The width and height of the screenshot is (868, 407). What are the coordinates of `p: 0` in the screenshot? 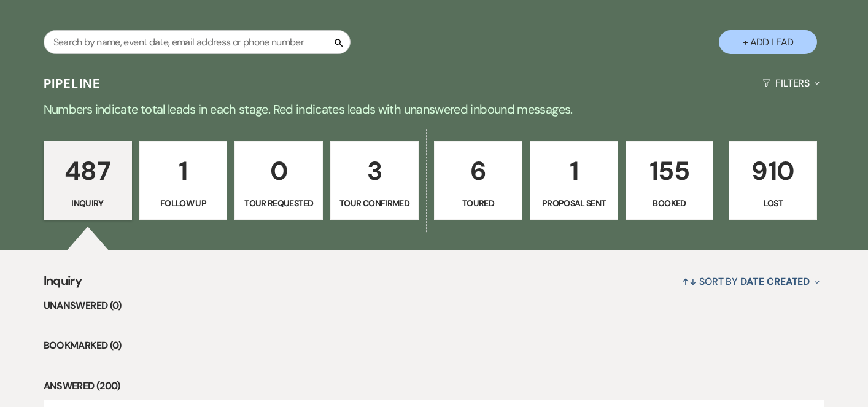 It's located at (279, 170).